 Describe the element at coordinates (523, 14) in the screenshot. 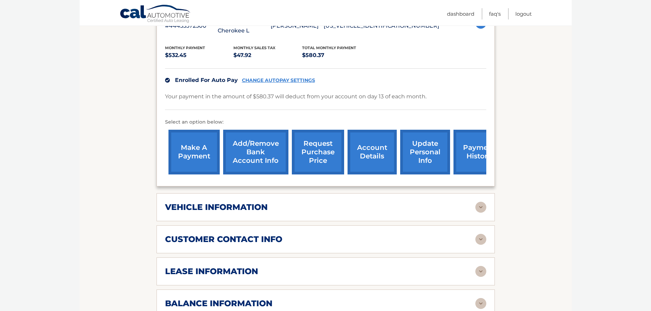

I see `a: Logout` at that location.